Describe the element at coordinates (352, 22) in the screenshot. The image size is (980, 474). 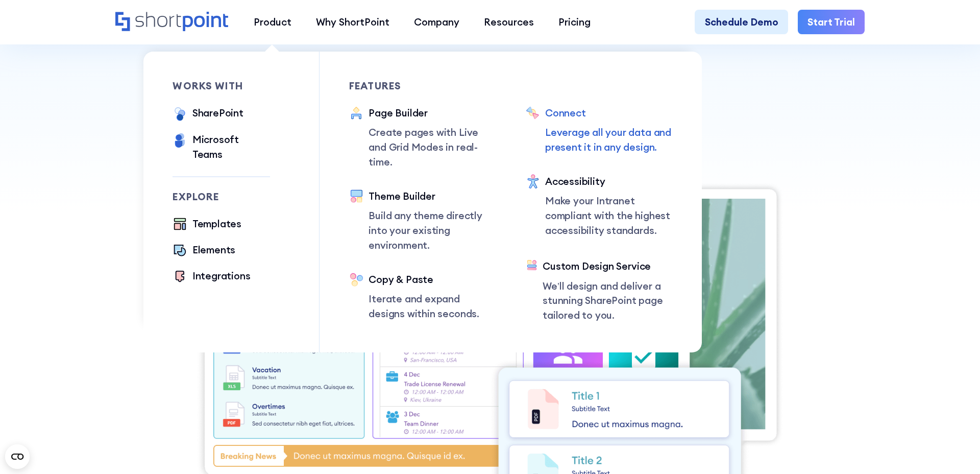
I see `div: Why ShortPoint` at that location.